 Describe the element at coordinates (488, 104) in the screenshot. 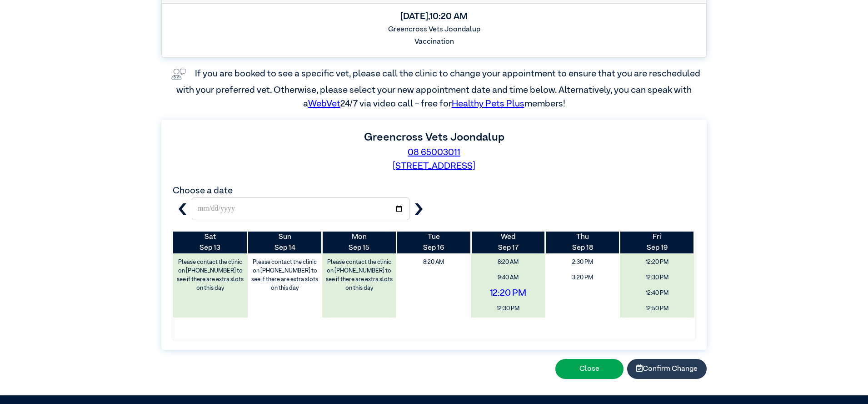

I see `a: Healthy Pets Plus` at that location.